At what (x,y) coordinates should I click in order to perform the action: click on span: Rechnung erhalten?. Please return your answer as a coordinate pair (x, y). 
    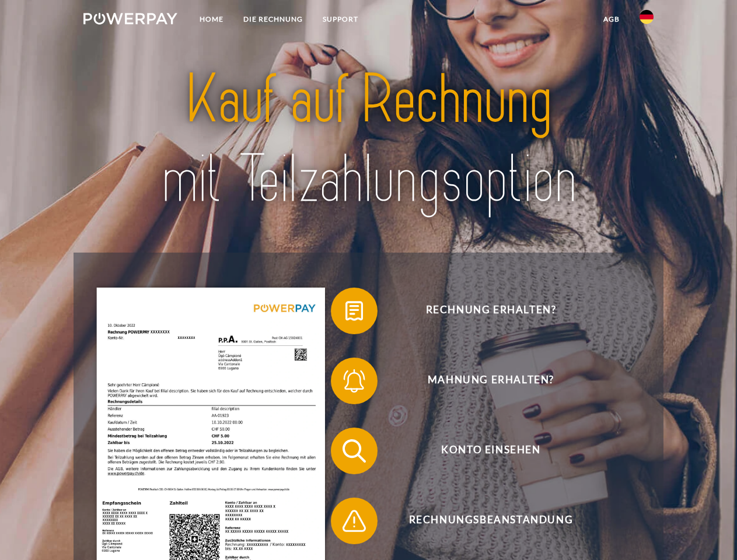
    Looking at the image, I should click on (491, 311).